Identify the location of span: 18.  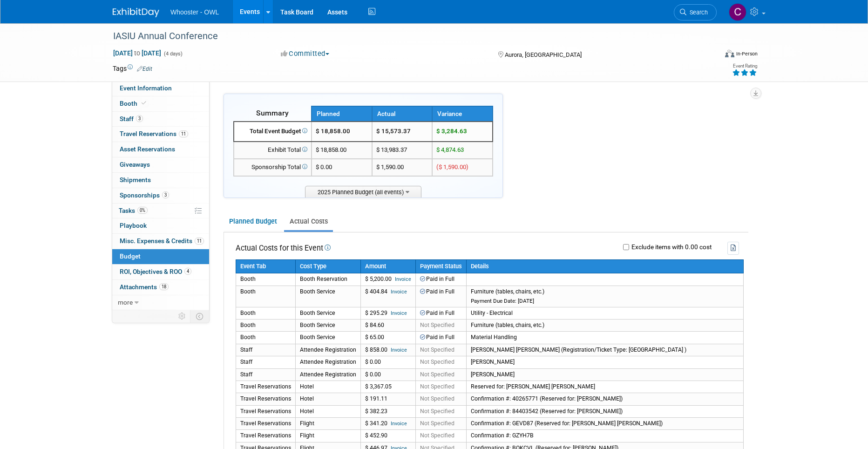
(164, 287).